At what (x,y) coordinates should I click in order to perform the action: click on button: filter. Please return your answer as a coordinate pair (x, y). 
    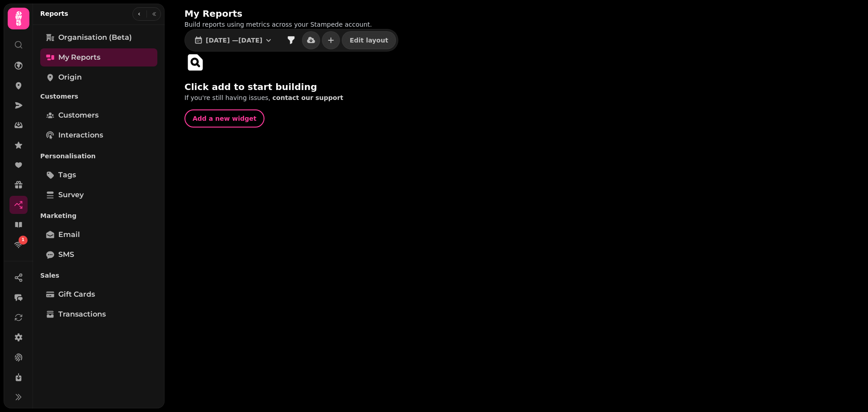
    Looking at the image, I should click on (291, 40).